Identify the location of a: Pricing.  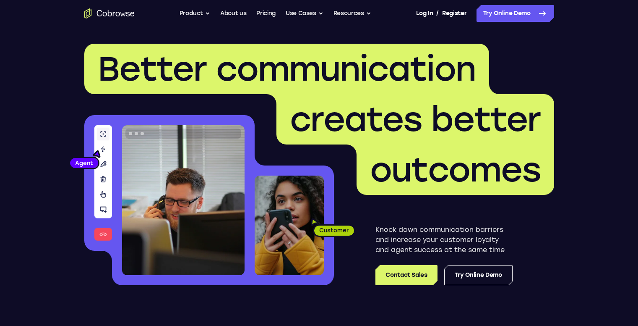
(266, 13).